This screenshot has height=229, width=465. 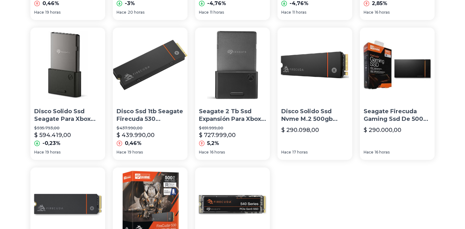 I want to click on p: $ 290.000,00, so click(x=382, y=130).